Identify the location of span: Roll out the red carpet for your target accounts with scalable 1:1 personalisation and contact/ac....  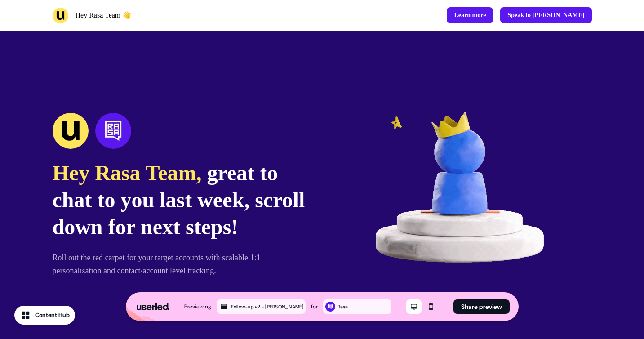
(156, 264).